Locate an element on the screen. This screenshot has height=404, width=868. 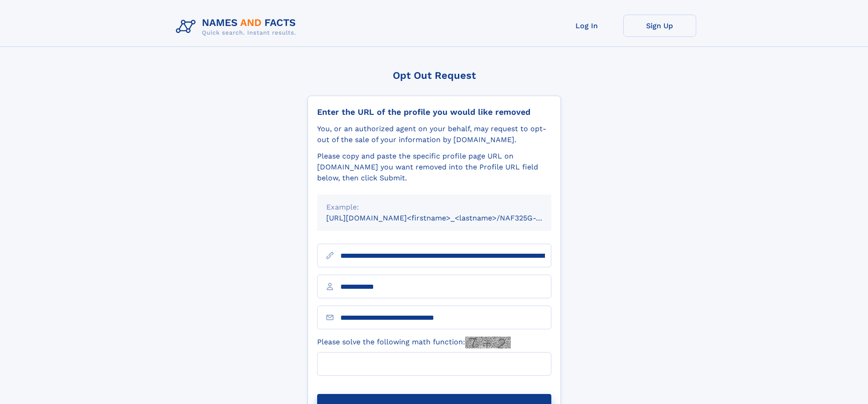
div: Example: is located at coordinates (434, 208).